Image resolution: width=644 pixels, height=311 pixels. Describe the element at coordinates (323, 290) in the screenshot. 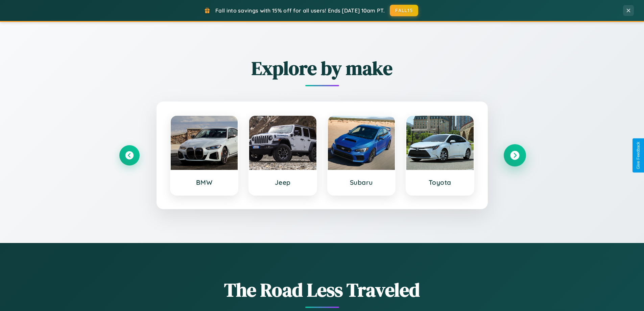

I see `h1: The Road Less Traveled` at that location.